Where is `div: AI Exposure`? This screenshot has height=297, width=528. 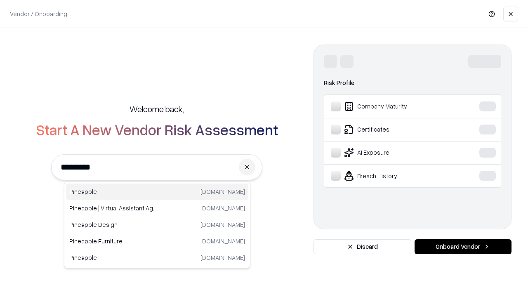 div: AI Exposure is located at coordinates (393, 153).